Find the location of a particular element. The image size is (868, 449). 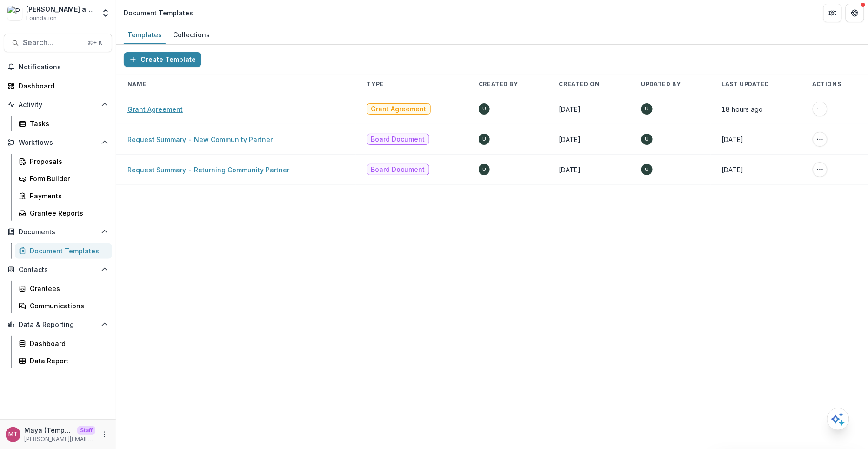

a: Grant Agreement is located at coordinates (155, 109).